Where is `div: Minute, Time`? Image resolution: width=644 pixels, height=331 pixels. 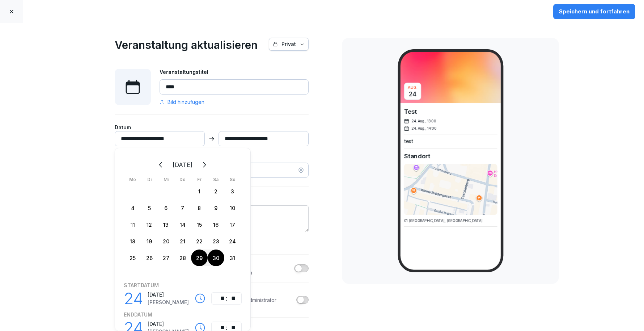 div: Minute, Time is located at coordinates (232, 298).